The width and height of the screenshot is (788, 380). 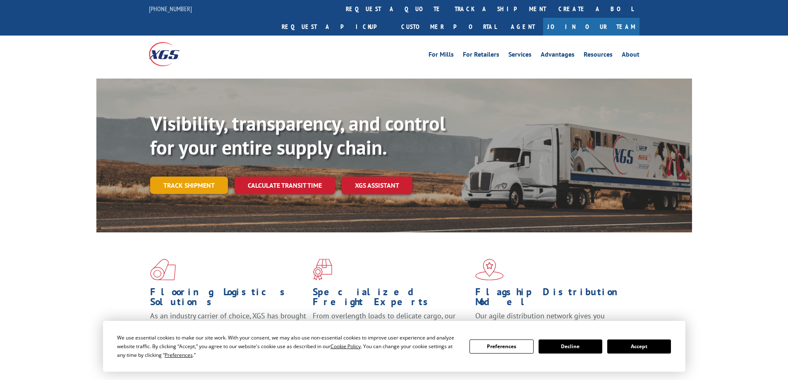 I want to click on a: Join Our Team, so click(x=591, y=26).